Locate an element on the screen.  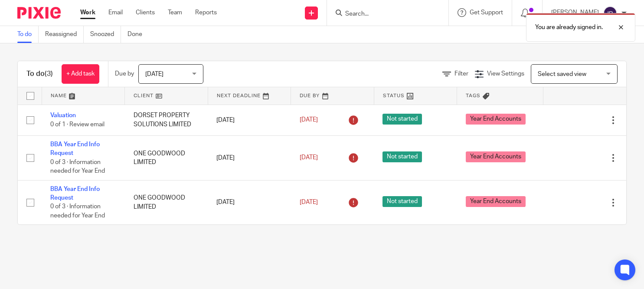
span: Tags is located at coordinates (474, 95).